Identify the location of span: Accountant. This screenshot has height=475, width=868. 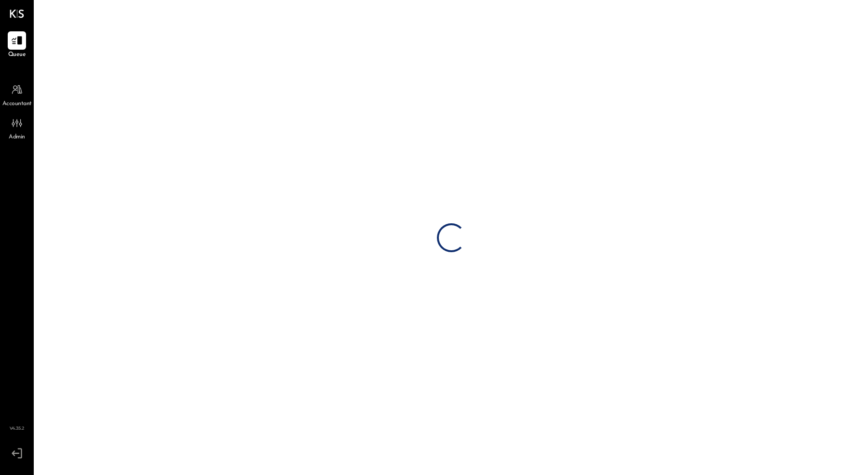
(17, 104).